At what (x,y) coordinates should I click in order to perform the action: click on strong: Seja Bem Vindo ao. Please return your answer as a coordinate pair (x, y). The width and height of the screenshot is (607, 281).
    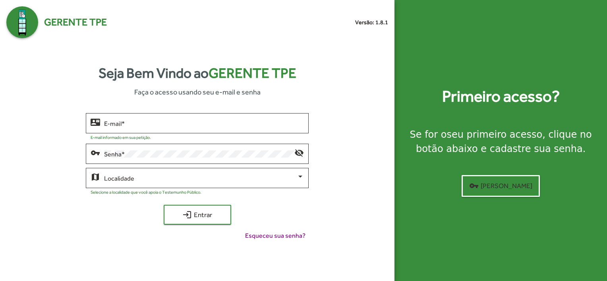
    Looking at the image, I should click on (198, 73).